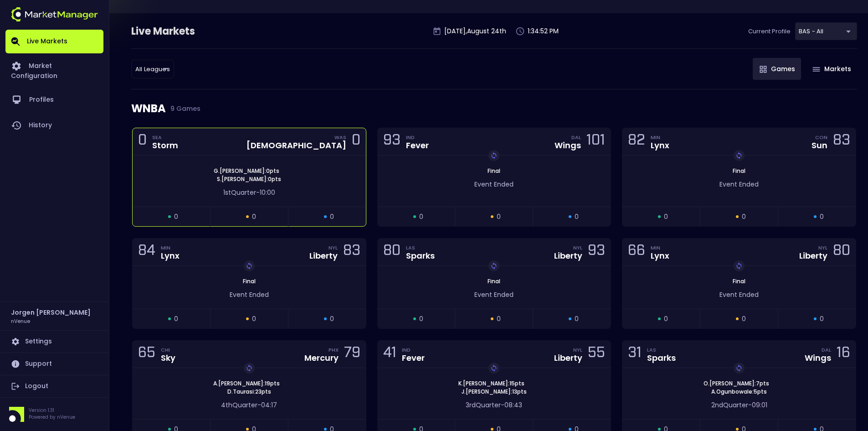  What do you see at coordinates (52, 417) in the screenshot?
I see `p: Powered by nVenue` at bounding box center [52, 417].